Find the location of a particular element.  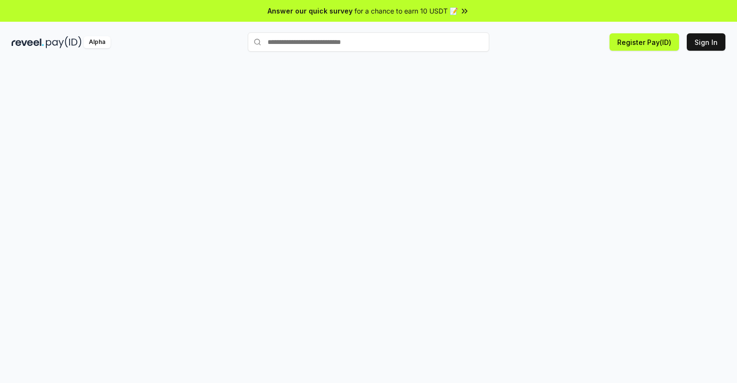

button: Register Pay(ID) is located at coordinates (644, 42).